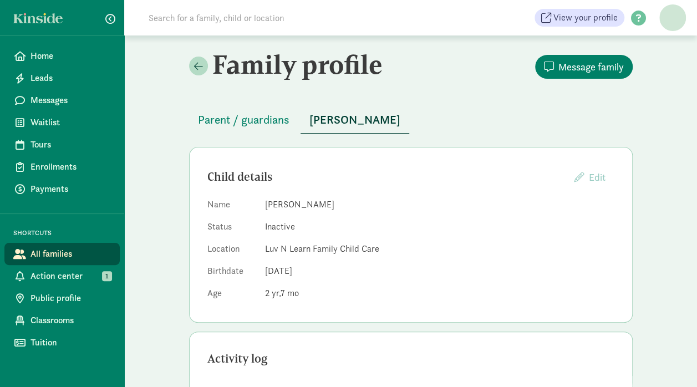  What do you see at coordinates (62, 167) in the screenshot?
I see `a: Enrollments` at bounding box center [62, 167].